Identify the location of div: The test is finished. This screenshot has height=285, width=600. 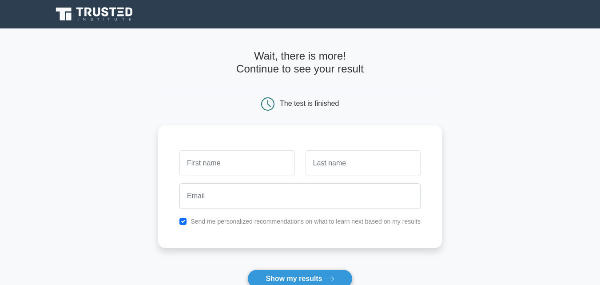
(309, 103).